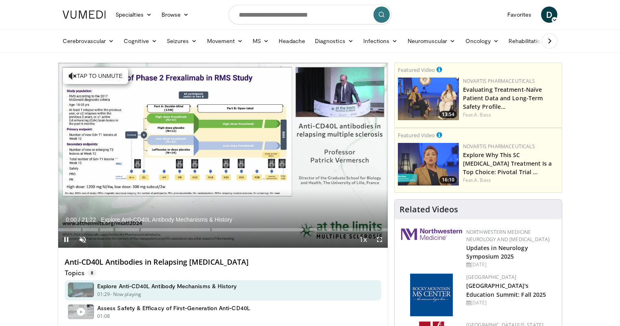 The image size is (620, 326). What do you see at coordinates (526, 41) in the screenshot?
I see `a: Rehabilitation` at bounding box center [526, 41].